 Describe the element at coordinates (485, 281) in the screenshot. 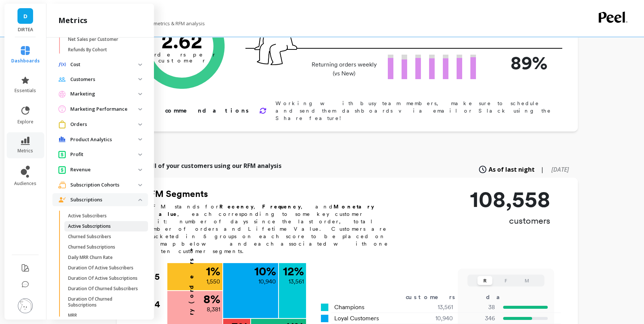

I see `button: R` at that location.